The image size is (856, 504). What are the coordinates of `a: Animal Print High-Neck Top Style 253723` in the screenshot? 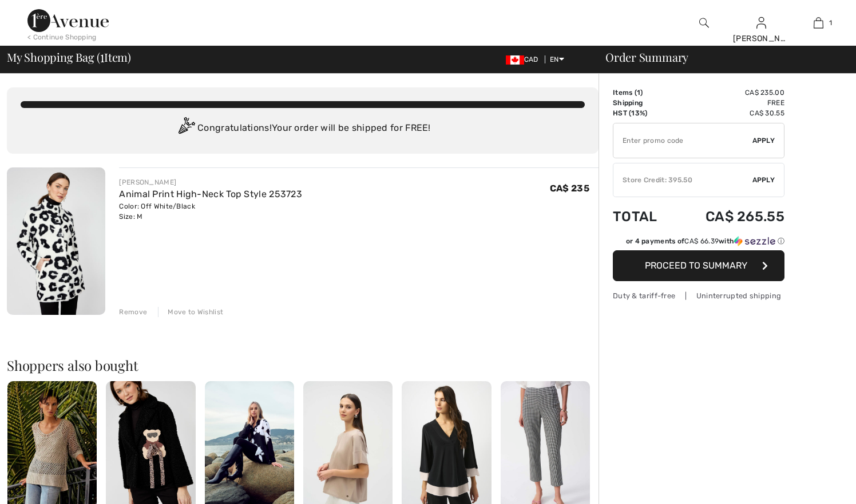 It's located at (211, 193).